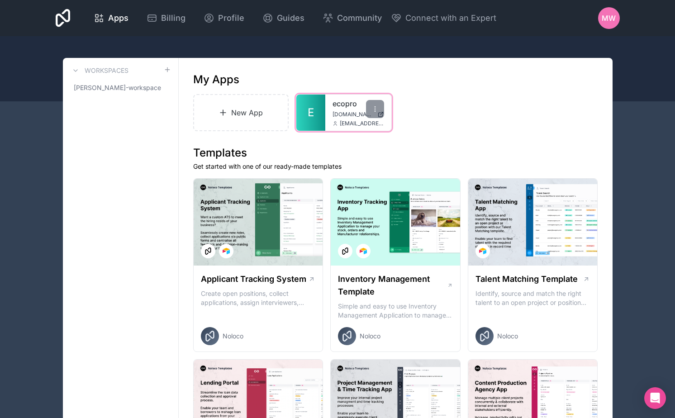 The width and height of the screenshot is (675, 418). Describe the element at coordinates (291, 18) in the screenshot. I see `span: Guides` at that location.